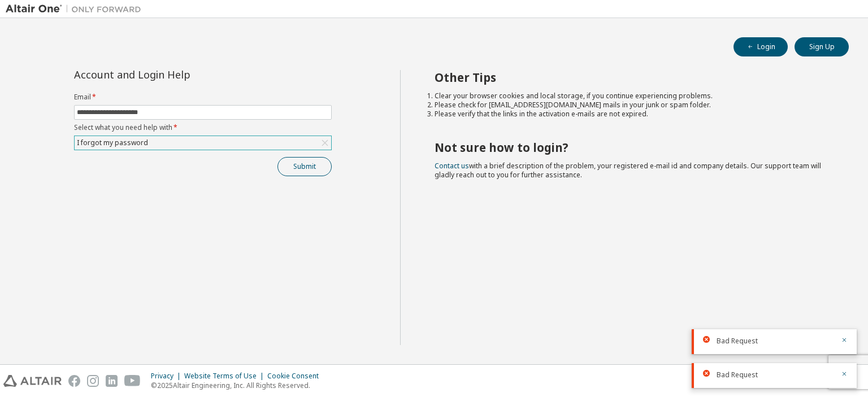 The height and width of the screenshot is (397, 868). What do you see at coordinates (304, 167) in the screenshot?
I see `button: Submit` at bounding box center [304, 167].